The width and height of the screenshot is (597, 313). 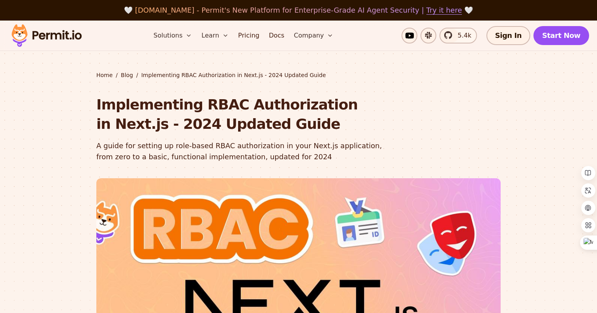 What do you see at coordinates (127, 75) in the screenshot?
I see `a: Blog` at bounding box center [127, 75].